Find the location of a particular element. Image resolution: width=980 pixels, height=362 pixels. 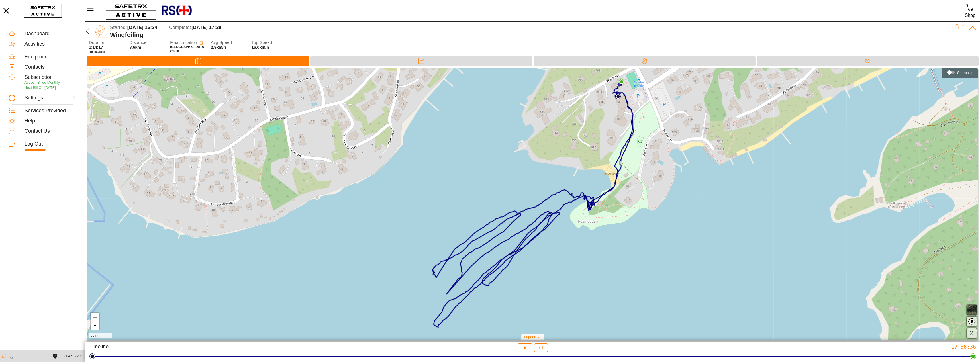

span: Complete: is located at coordinates (180, 27).